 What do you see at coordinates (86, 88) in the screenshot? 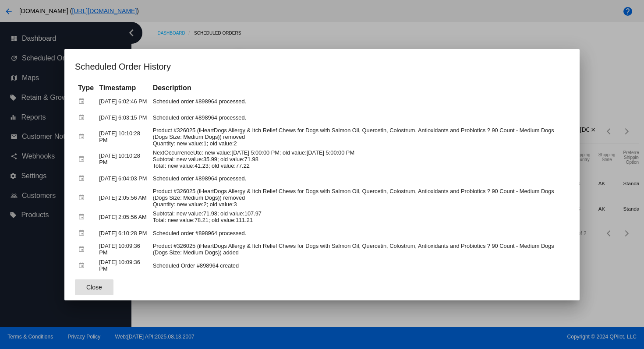
I see `th: Type` at bounding box center [86, 88].